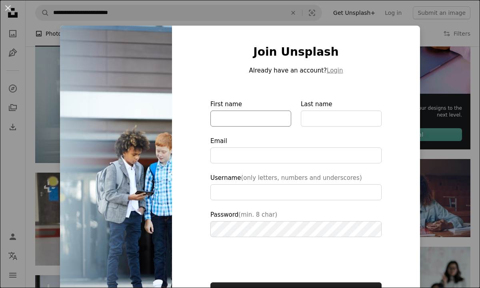 The height and width of the screenshot is (288, 480). What do you see at coordinates (301, 178) in the screenshot?
I see `span: (only letters, numbers and underscores)` at bounding box center [301, 178].